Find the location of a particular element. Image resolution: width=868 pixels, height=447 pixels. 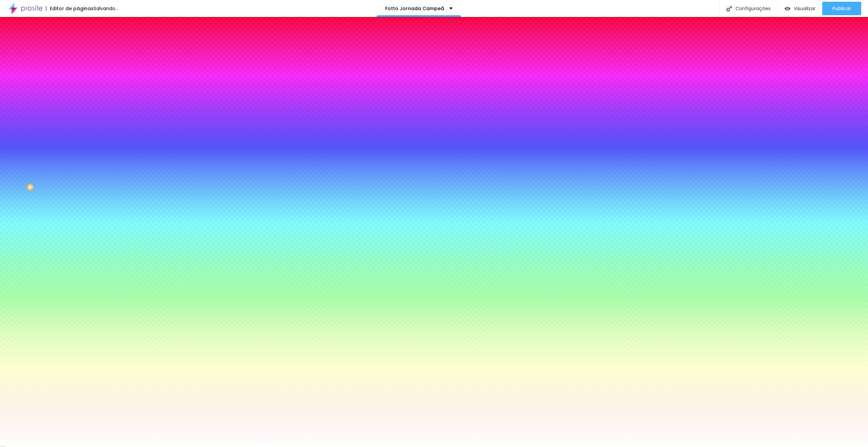

p: Fotto Jornada Campeã is located at coordinates (414, 9).